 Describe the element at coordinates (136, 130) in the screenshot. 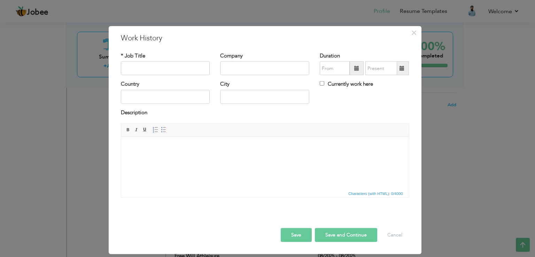

I see `a: Italic` at that location.